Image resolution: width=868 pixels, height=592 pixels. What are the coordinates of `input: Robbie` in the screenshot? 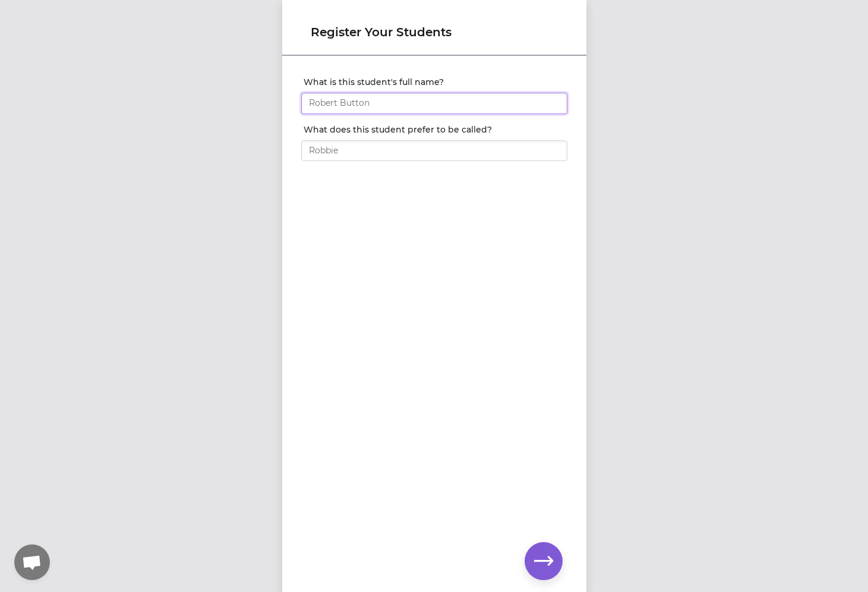 It's located at (435, 151).